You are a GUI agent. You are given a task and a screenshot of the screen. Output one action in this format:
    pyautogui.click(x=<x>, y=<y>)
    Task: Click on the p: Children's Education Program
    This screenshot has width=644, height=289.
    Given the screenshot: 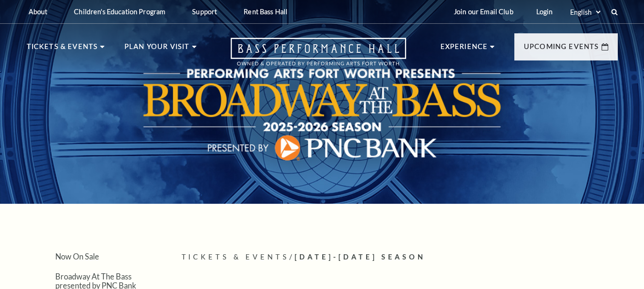 What is the action you would take?
    pyautogui.click(x=119, y=11)
    